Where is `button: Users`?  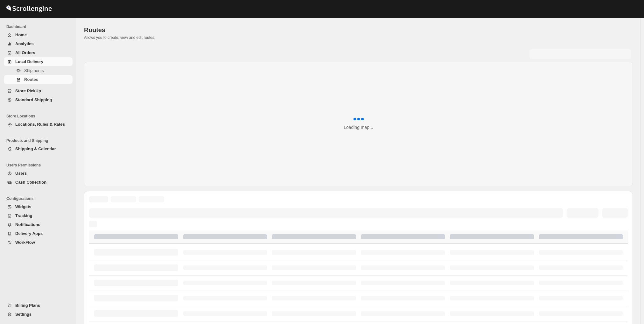 button: Users is located at coordinates (38, 173).